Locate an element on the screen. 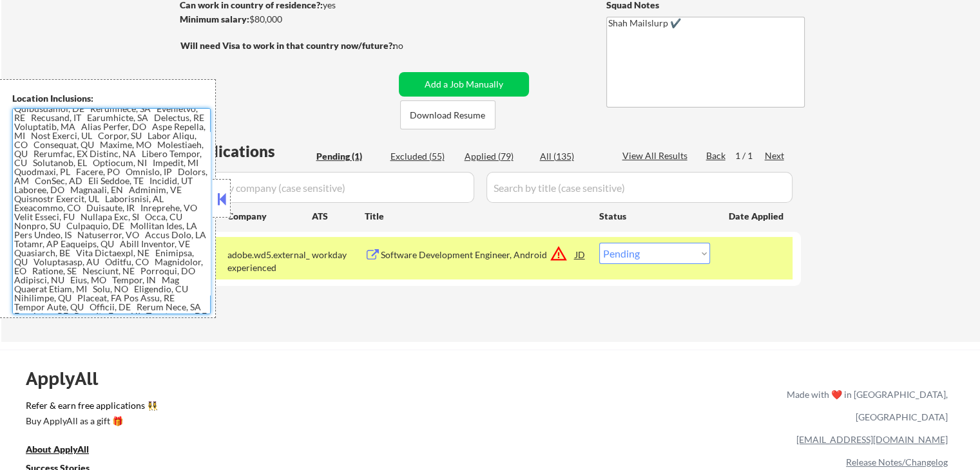 Image resolution: width=980 pixels, height=470 pixels. strong: Will need Visa to work in that country now/future?: is located at coordinates (287, 45).